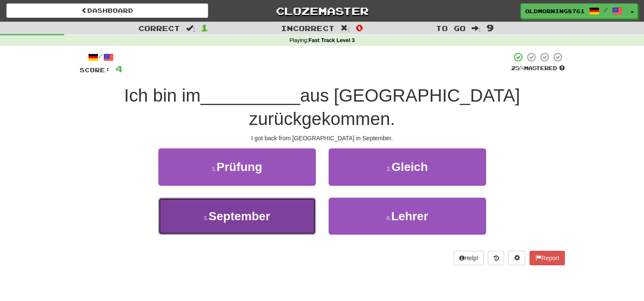  I want to click on span: 0, so click(359, 27).